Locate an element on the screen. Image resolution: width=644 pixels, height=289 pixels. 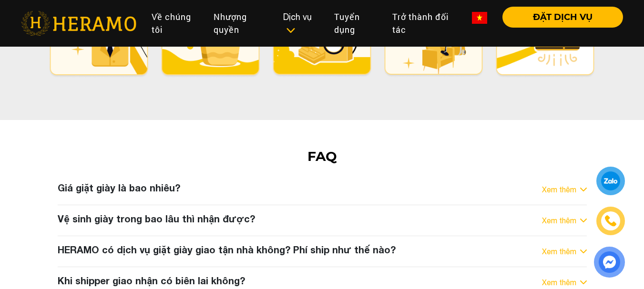
img: phone-icon is located at coordinates (611, 221).